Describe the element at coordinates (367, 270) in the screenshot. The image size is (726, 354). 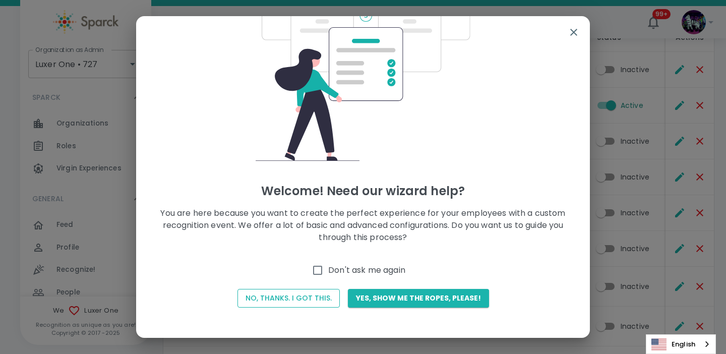
I see `span: Don't ask me again` at that location.